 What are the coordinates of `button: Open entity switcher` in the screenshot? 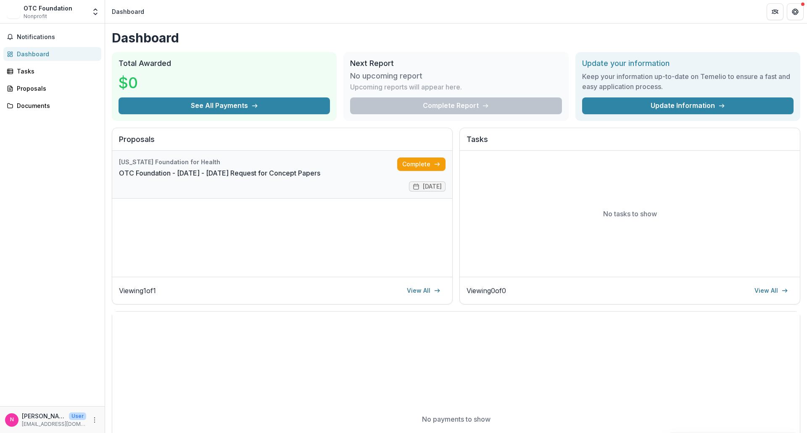 It's located at (95, 12).